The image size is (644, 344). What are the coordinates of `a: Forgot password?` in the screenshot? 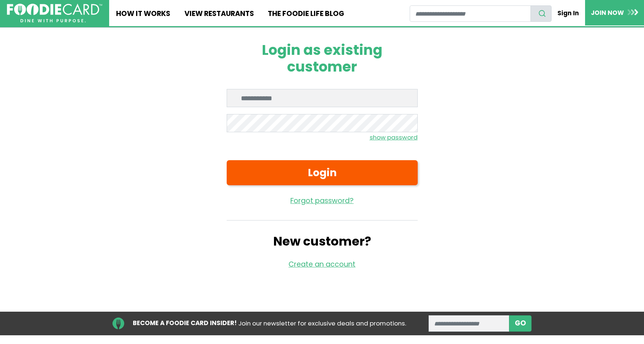 It's located at (322, 201).